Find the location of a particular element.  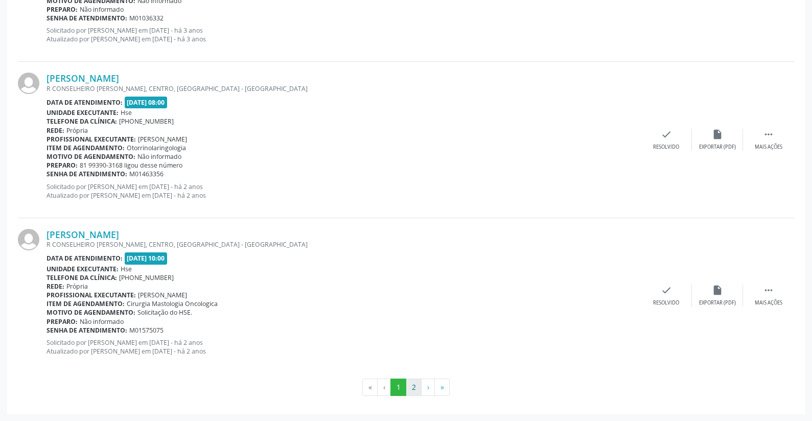

span: Cirurgia Mastologia Oncologica is located at coordinates (172, 303).